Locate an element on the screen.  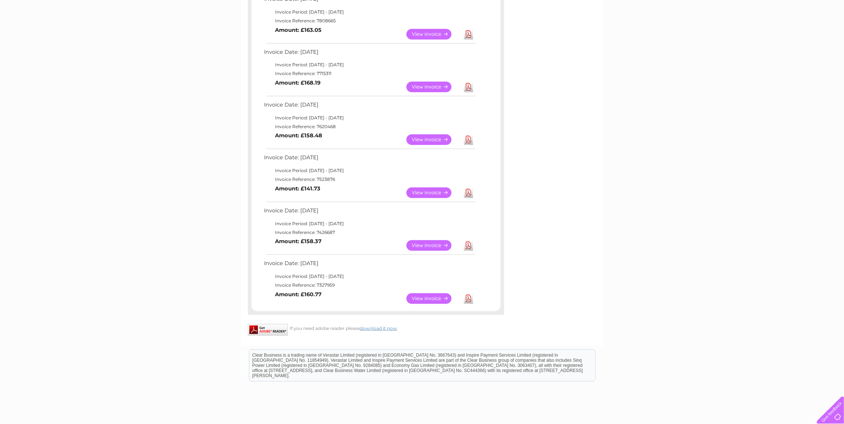
img: logo.png is located at coordinates (48, 30).